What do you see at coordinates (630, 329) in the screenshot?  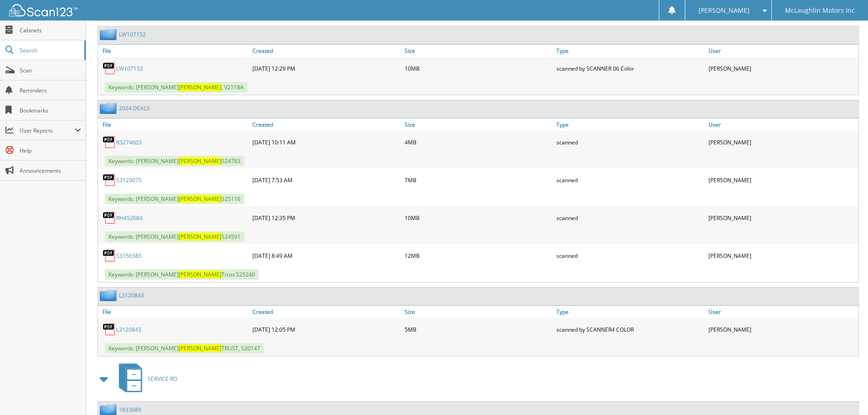 I see `div: scanned by SCANNER4 COLOR` at bounding box center [630, 329].